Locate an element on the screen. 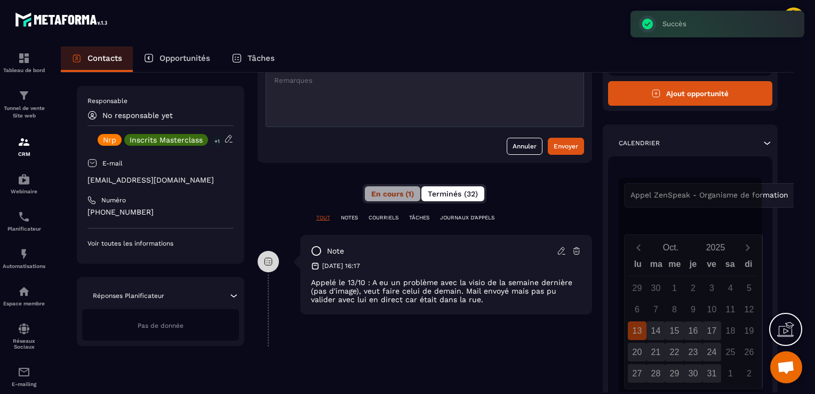 The image size is (815, 394). p: Tunnel de vente Site web is located at coordinates (24, 112).